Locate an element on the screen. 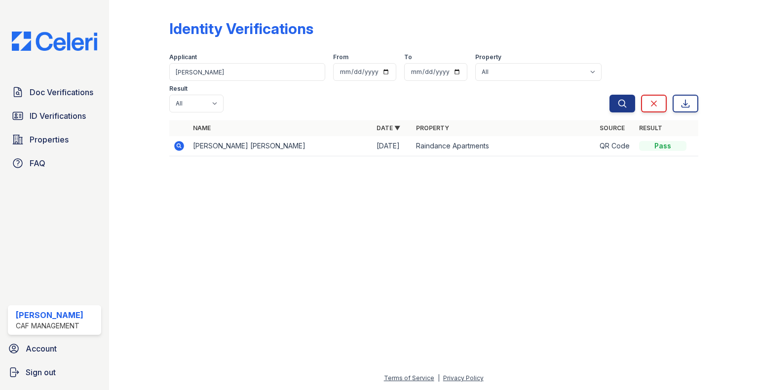 The height and width of the screenshot is (390, 758). span: Doc Verifications is located at coordinates (61, 92).